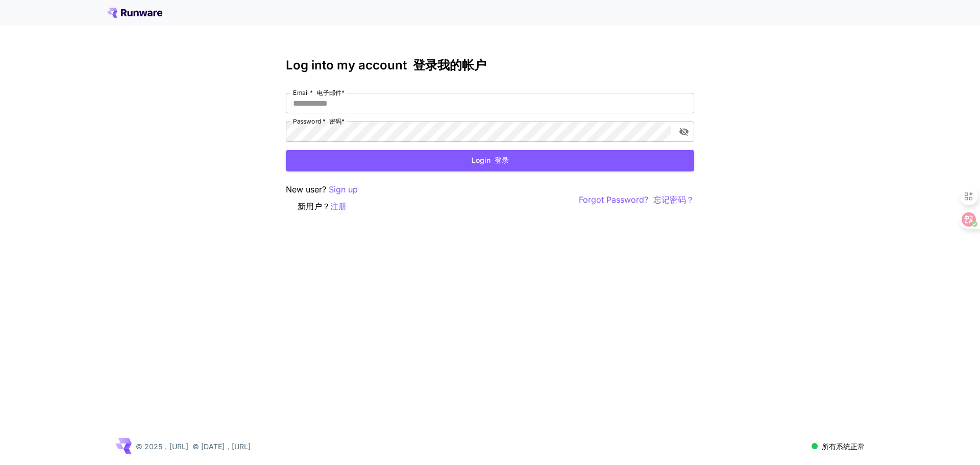  What do you see at coordinates (343, 189) in the screenshot?
I see `p: Sign up` at bounding box center [343, 189].